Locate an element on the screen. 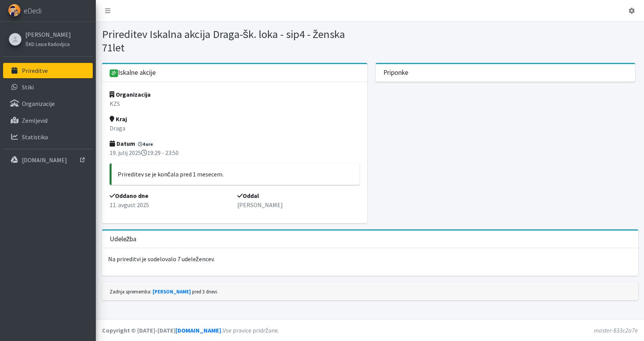  p: Draga is located at coordinates (234, 128).